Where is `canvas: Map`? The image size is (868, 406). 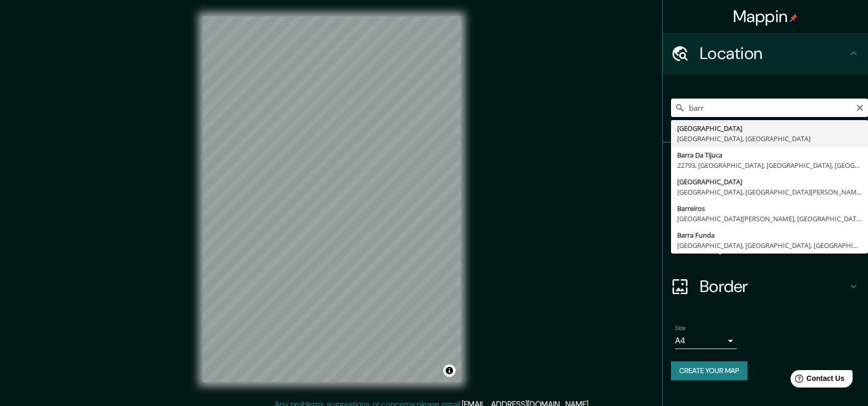
canvas: Map is located at coordinates (332, 199).